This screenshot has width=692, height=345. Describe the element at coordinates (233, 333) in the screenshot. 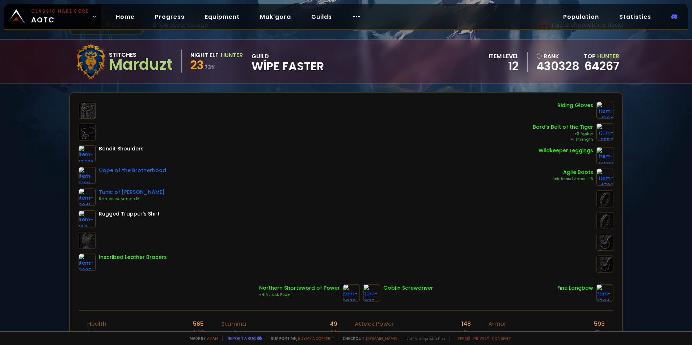

I see `div: Intellect` at that location.